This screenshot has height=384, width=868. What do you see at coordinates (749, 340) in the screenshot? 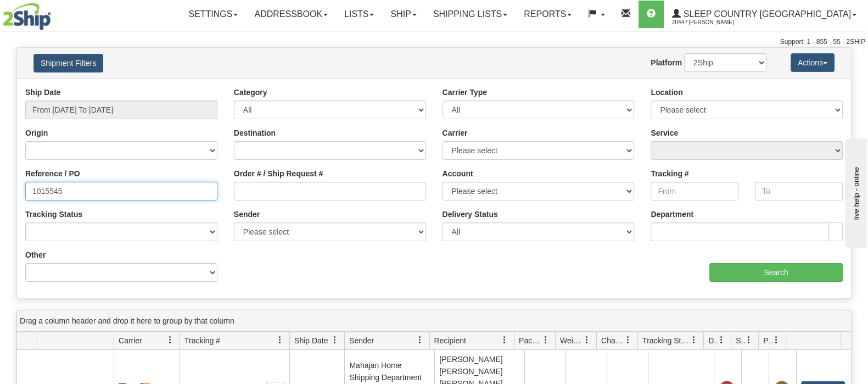
I see `a: Shipment Issues filter column settings` at bounding box center [749, 340].